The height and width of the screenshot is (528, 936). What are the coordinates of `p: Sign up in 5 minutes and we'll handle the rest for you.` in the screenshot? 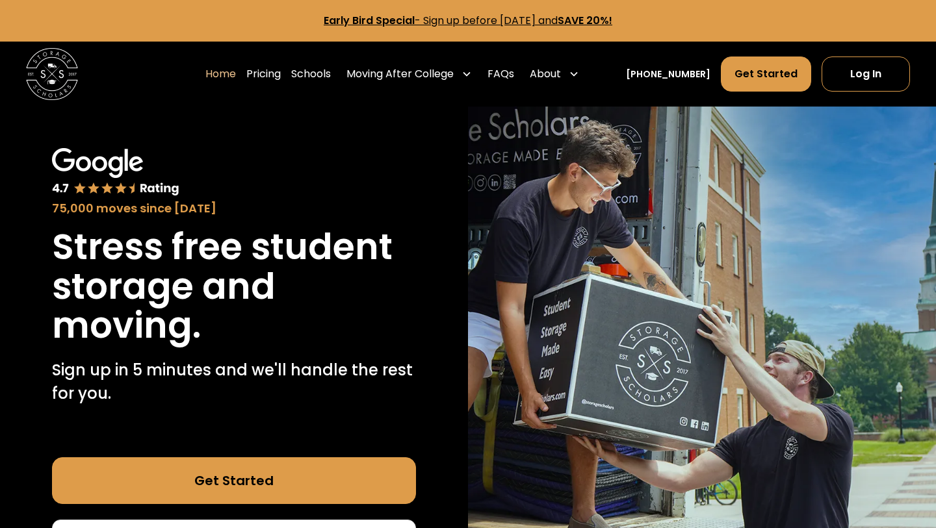 It's located at (234, 382).